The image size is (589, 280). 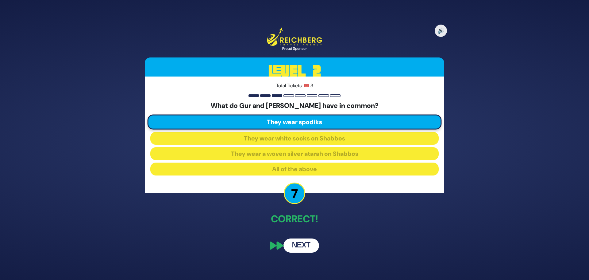 What do you see at coordinates (295, 169) in the screenshot?
I see `button: All of the above` at bounding box center [295, 169].